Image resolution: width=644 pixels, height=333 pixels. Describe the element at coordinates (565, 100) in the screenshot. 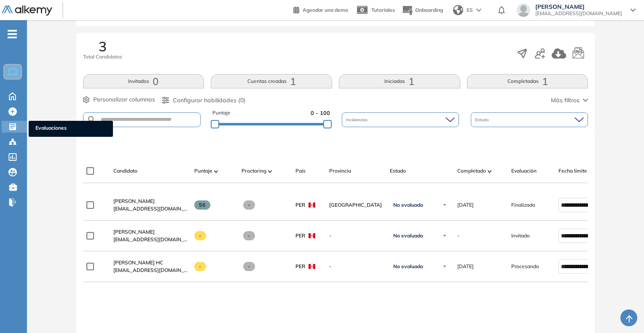

I see `span: Más filtros` at that location.